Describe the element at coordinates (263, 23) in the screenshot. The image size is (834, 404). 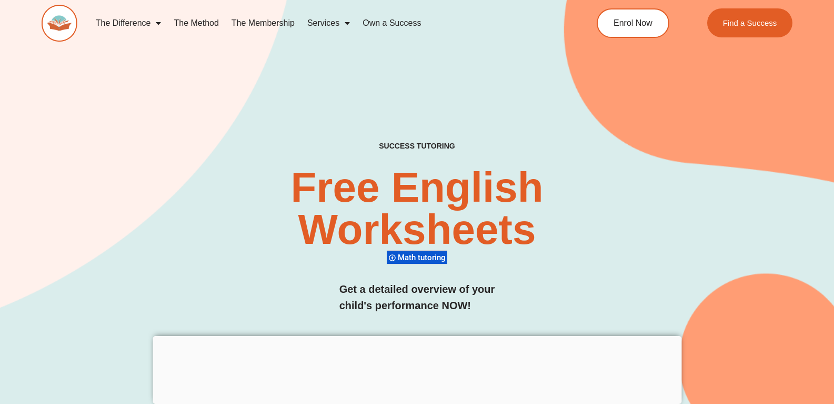
I see `a: The Membership` at that location.